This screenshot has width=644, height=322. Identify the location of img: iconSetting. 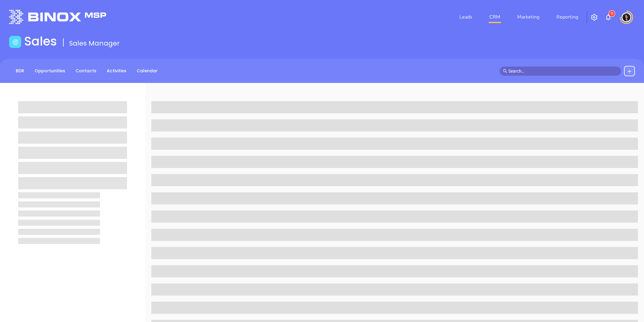
(594, 17).